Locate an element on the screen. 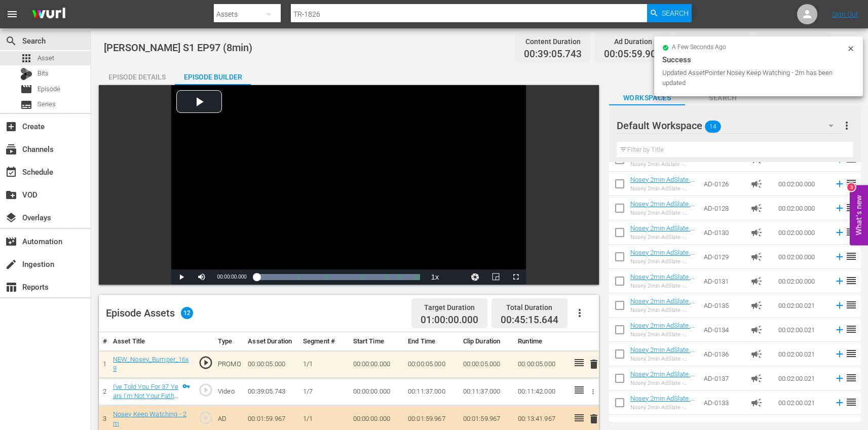  td: 00:00:00.000 is located at coordinates (376, 364).